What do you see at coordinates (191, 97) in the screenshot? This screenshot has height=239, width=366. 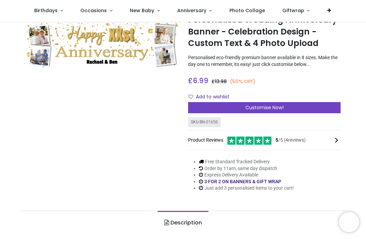 I see `i: Add to wishlist` at bounding box center [191, 97].